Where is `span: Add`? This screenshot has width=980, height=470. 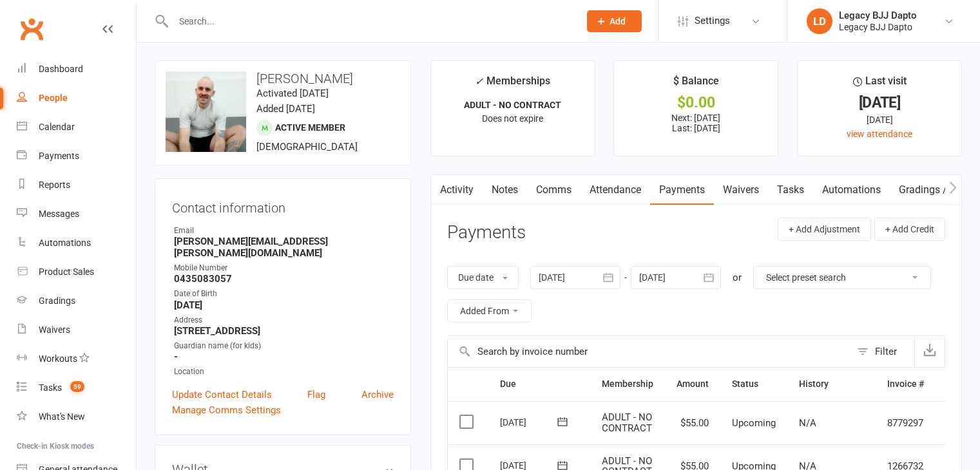
span: Add is located at coordinates (617, 21).